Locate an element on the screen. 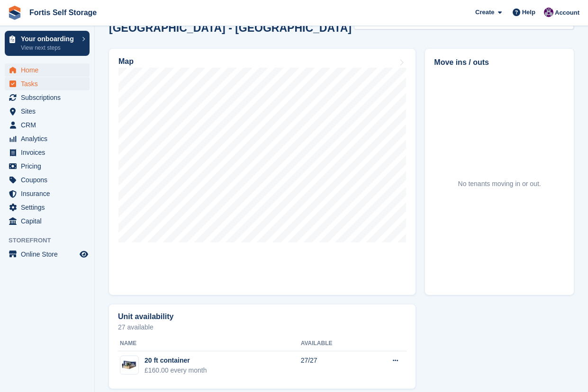  span: Settings is located at coordinates (49, 207).